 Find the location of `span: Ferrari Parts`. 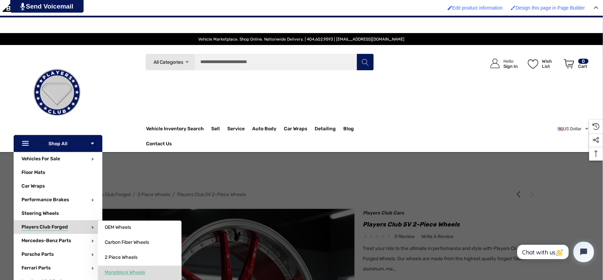

span: Ferrari Parts is located at coordinates (36, 269).